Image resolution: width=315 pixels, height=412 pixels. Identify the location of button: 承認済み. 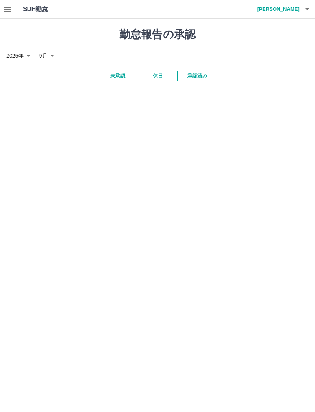
(197, 76).